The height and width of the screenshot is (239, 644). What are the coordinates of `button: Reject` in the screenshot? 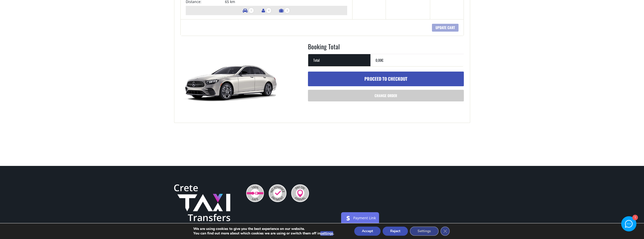 It's located at (395, 231).